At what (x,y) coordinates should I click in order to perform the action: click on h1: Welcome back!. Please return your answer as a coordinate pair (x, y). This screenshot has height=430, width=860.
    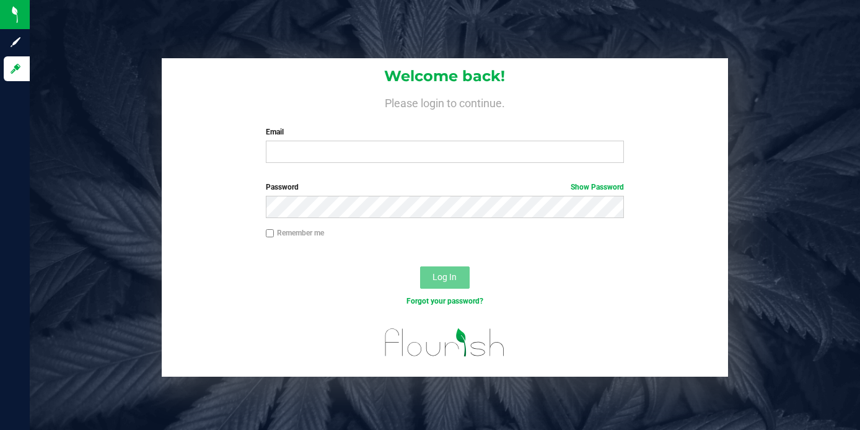
    Looking at the image, I should click on (444, 76).